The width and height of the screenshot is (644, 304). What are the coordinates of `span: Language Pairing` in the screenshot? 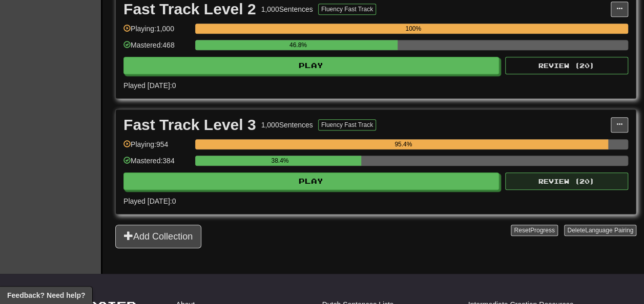 It's located at (609, 231).